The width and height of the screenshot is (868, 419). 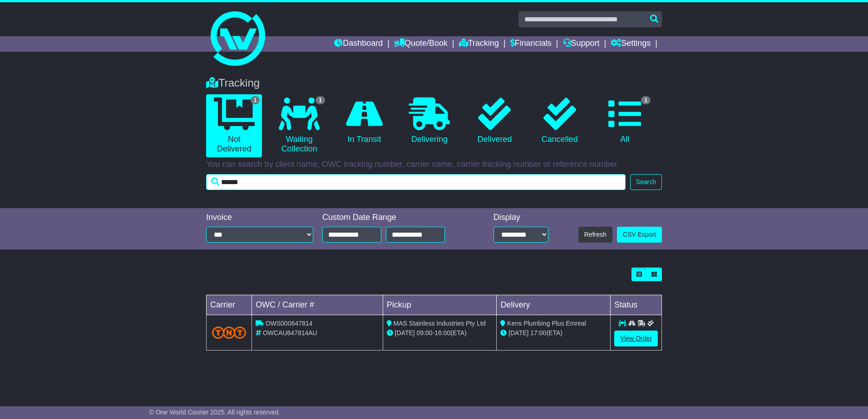 I want to click on img: TNT_Domestic.png, so click(x=229, y=333).